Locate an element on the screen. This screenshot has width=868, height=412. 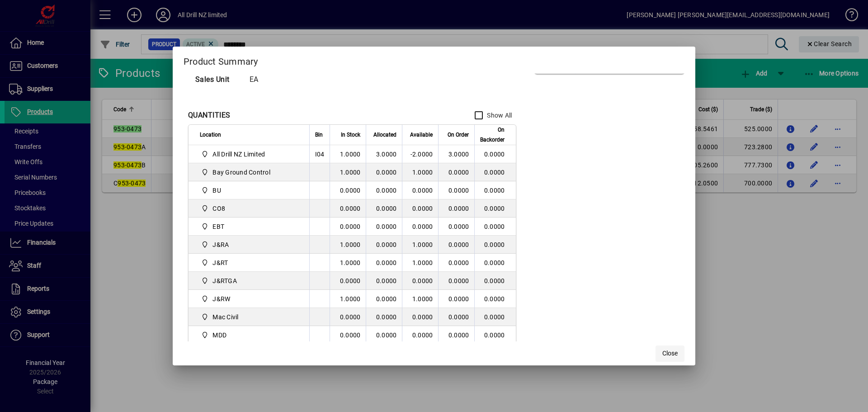
span: Bin is located at coordinates (319, 135).